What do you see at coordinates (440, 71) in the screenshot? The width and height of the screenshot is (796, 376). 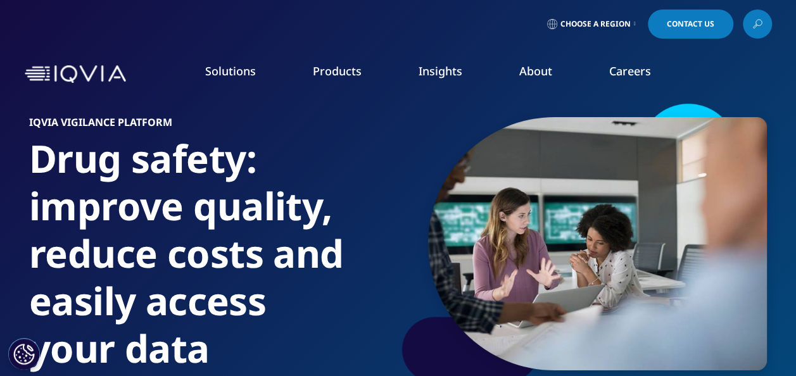 I see `a: Insights` at bounding box center [440, 71].